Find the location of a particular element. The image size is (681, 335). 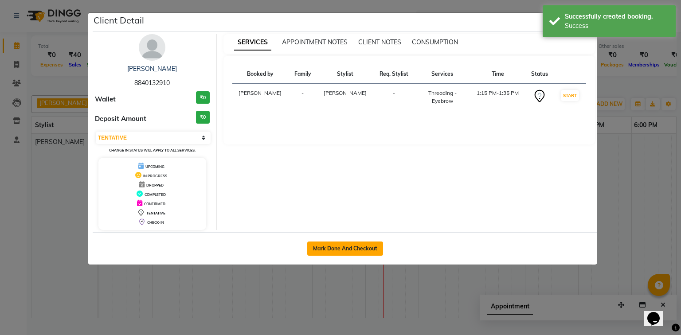

span: Deposit Amount is located at coordinates (121, 119).